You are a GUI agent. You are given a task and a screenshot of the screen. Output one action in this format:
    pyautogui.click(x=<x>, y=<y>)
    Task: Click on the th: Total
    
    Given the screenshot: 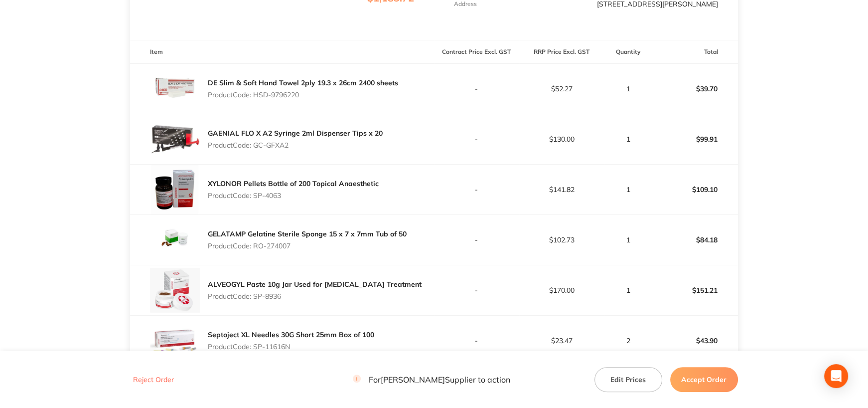 What is the action you would take?
    pyautogui.click(x=695, y=51)
    